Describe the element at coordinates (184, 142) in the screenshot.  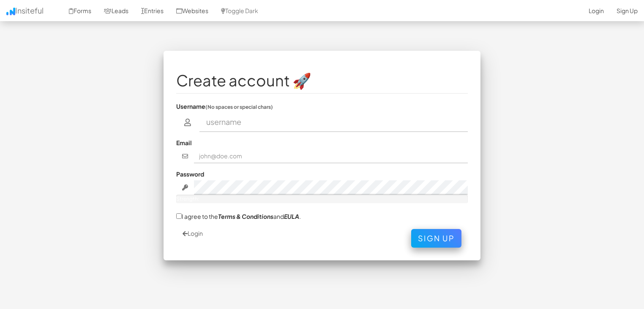
I see `label: Email` at that location.